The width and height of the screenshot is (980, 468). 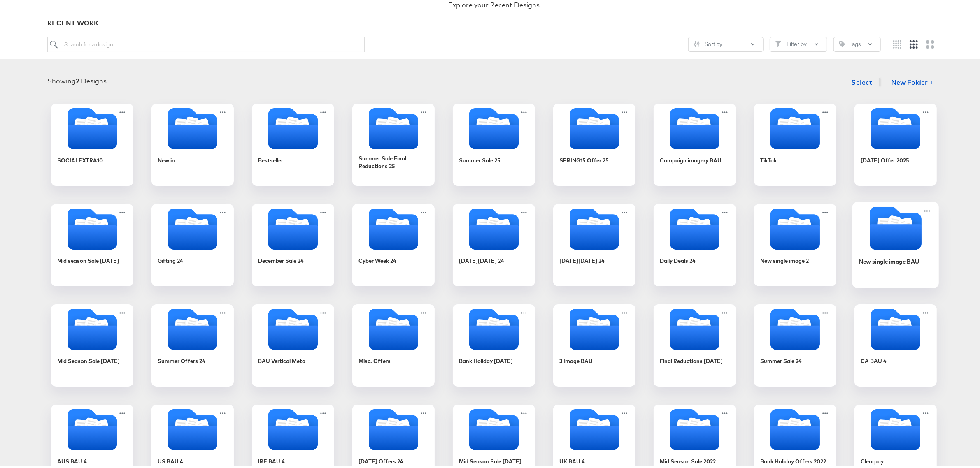 What do you see at coordinates (494, 21) in the screenshot?
I see `div: RECENT WORK` at bounding box center [494, 21].